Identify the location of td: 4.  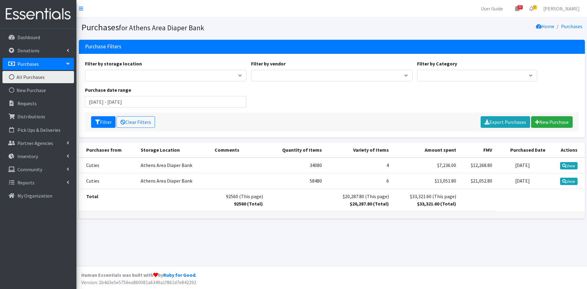
(359, 165).